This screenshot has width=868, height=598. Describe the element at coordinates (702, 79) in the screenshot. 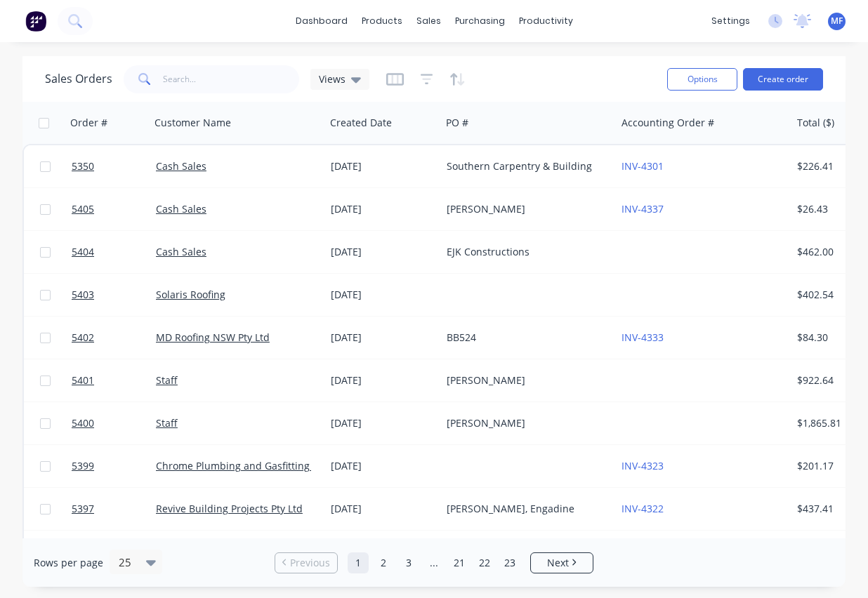

I see `button: Options` at that location.